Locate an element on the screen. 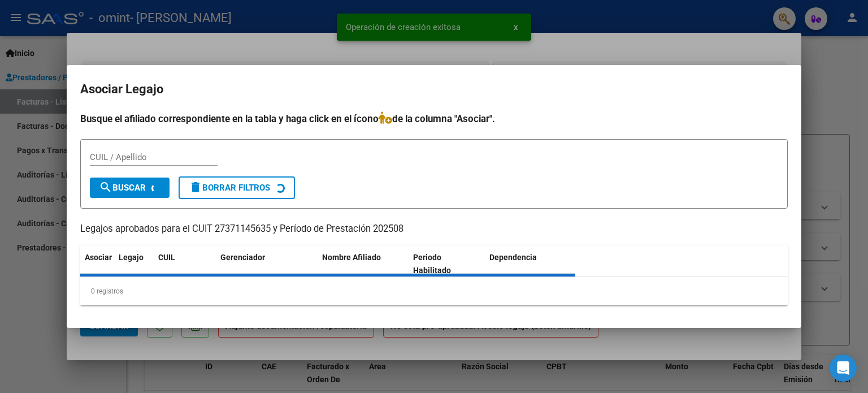  div: 0 registros is located at coordinates (434, 291).